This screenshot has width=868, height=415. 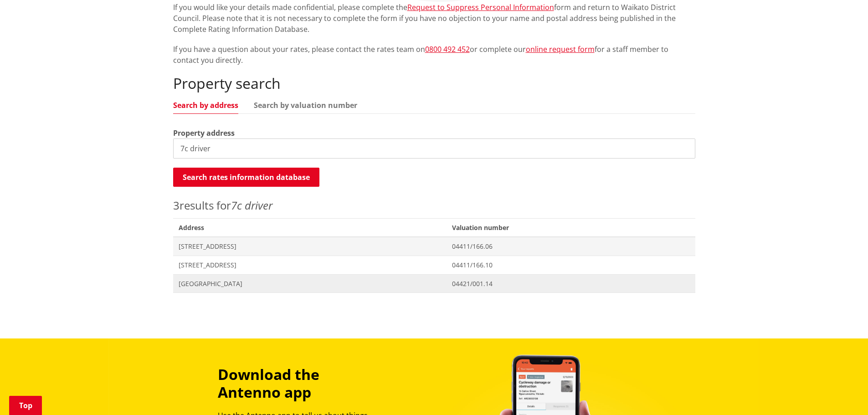 What do you see at coordinates (310, 227) in the screenshot?
I see `span: Address` at bounding box center [310, 227].